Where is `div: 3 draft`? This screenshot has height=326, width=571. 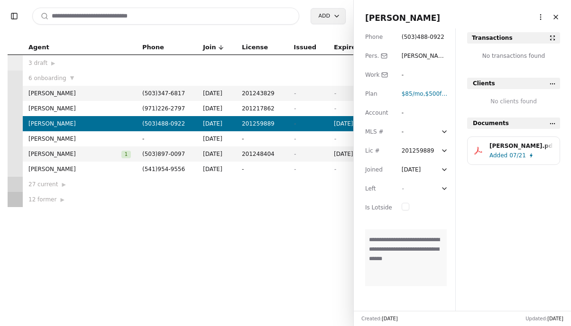 div: 3 draft is located at coordinates (80, 63).